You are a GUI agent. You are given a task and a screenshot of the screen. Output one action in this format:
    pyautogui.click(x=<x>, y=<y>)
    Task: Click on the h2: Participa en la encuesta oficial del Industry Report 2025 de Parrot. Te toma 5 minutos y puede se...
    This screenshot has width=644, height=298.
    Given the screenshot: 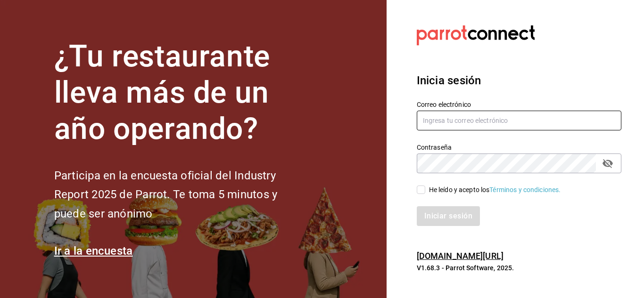 What is the action you would take?
    pyautogui.click(x=181, y=195)
    